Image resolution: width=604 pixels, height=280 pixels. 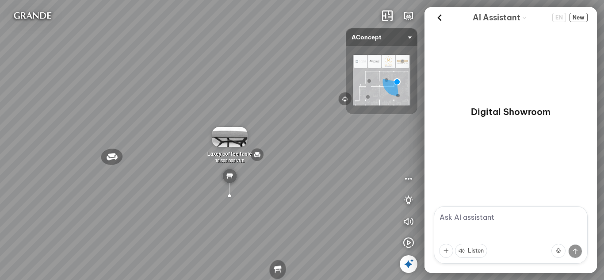 I want to click on button: Change language, so click(x=559, y=17).